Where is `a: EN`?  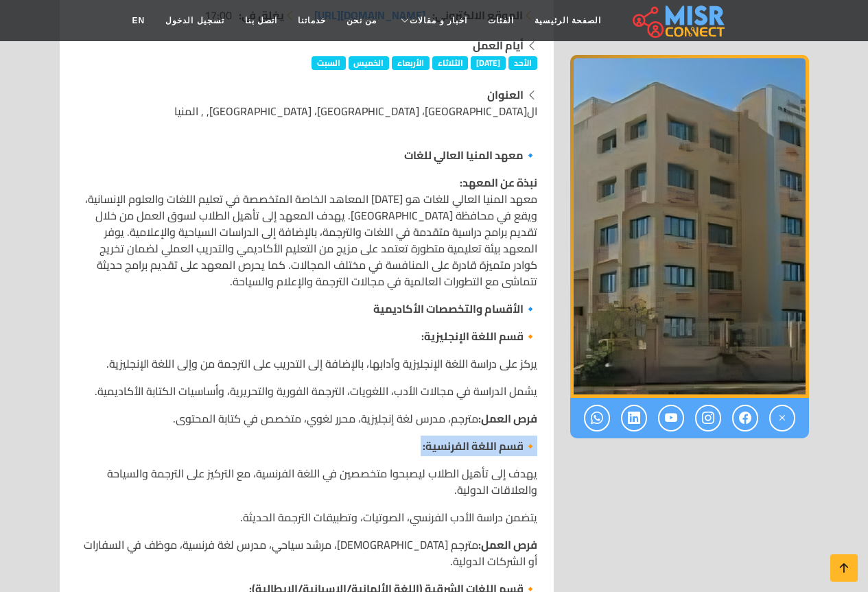 a: EN is located at coordinates (139, 20).